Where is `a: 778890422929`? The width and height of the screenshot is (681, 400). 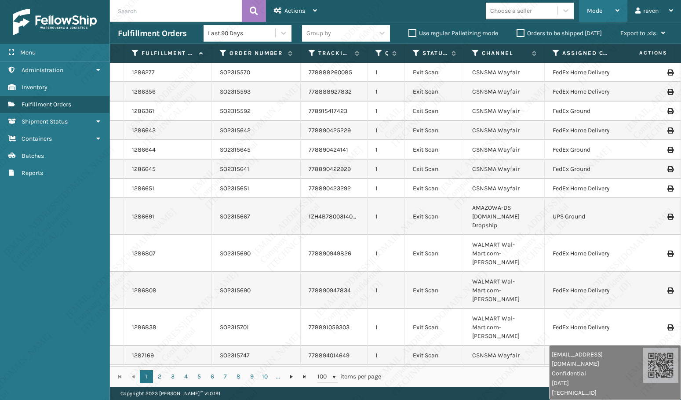 a: 778890422929 is located at coordinates (330, 169).